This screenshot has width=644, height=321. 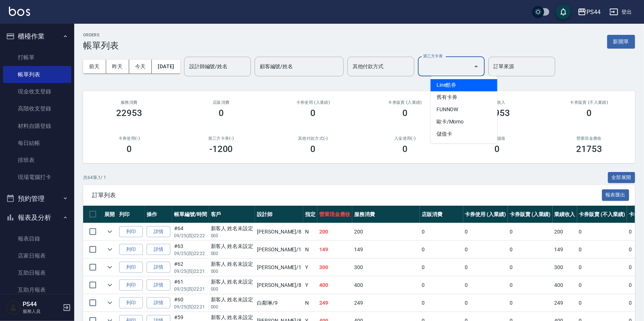 I want to click on h3: 帳單列表, so click(x=101, y=46).